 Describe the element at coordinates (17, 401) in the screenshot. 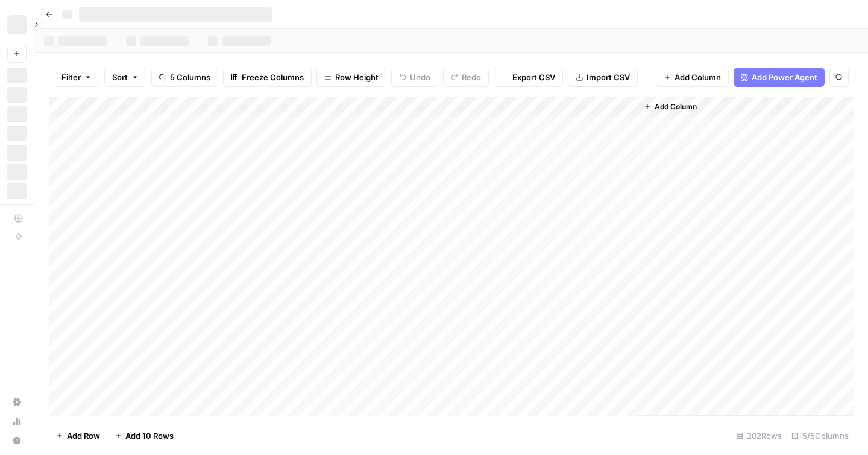

I see `a: Settings` at that location.